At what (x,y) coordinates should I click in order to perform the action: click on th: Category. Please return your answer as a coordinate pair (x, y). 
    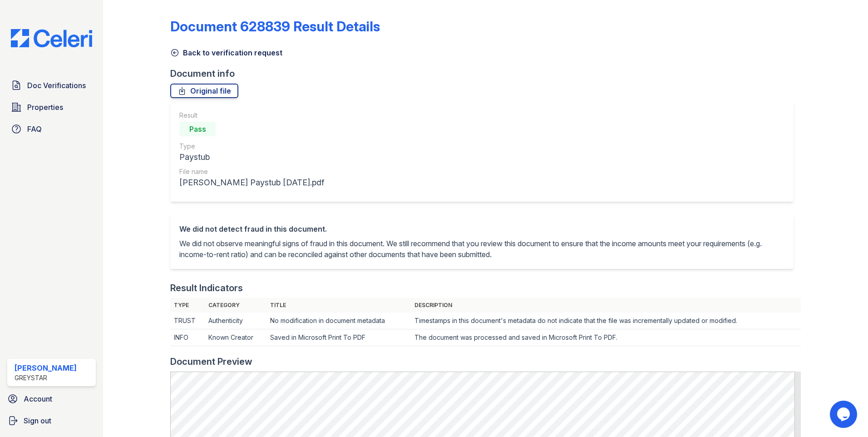
    Looking at the image, I should click on (236, 306).